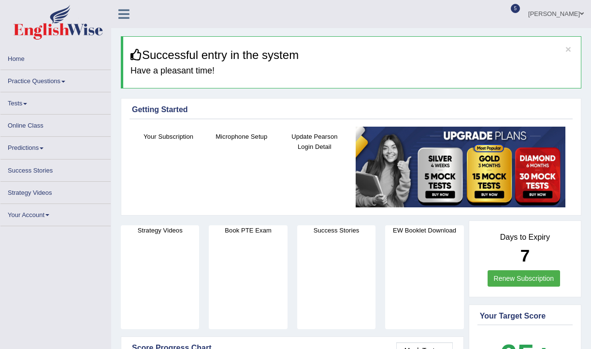 The width and height of the screenshot is (591, 349). What do you see at coordinates (56, 146) in the screenshot?
I see `a: Predictions` at bounding box center [56, 146].